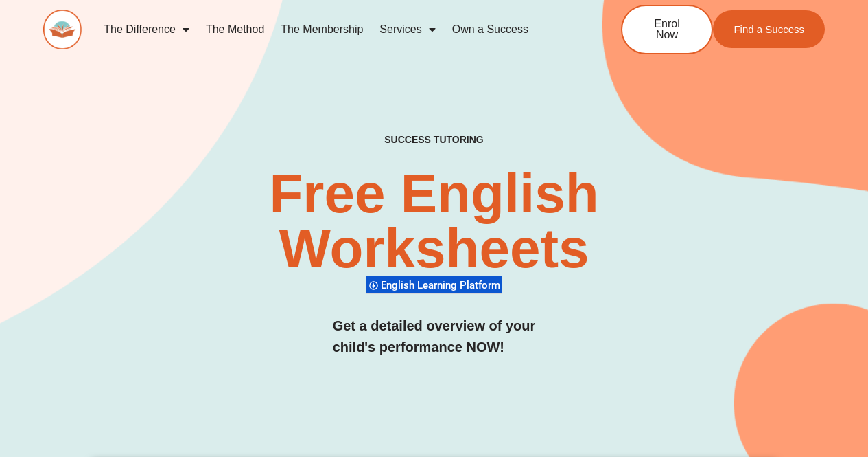  What do you see at coordinates (667, 29) in the screenshot?
I see `a: Enrol Now` at bounding box center [667, 29].